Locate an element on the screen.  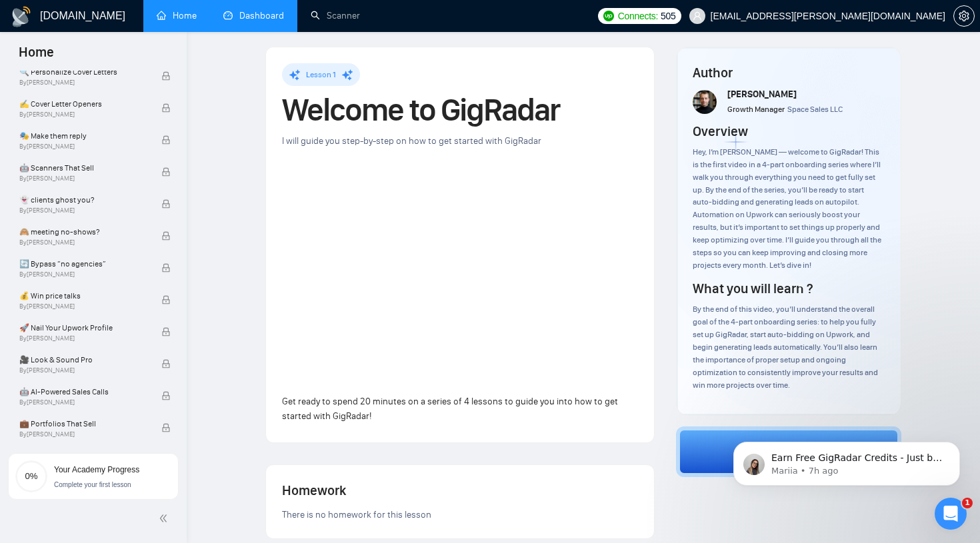
span: 💰 Win price talks is located at coordinates (84, 296).